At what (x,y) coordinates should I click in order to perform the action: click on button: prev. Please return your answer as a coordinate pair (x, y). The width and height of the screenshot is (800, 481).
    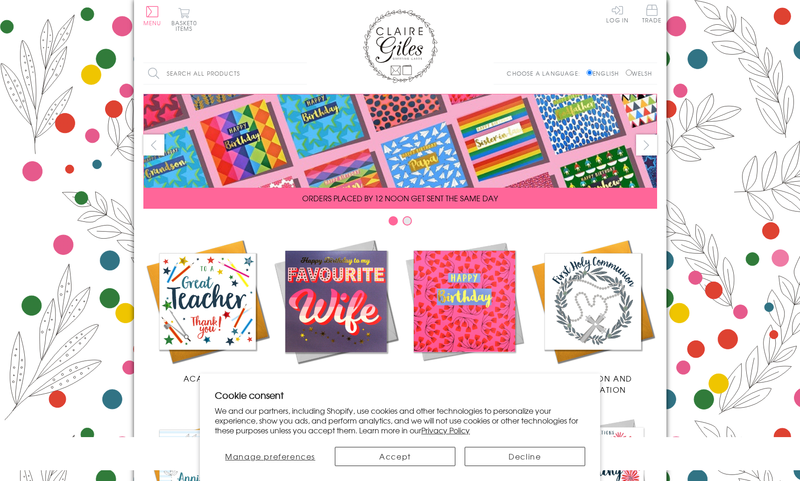
    Looking at the image, I should click on (154, 145).